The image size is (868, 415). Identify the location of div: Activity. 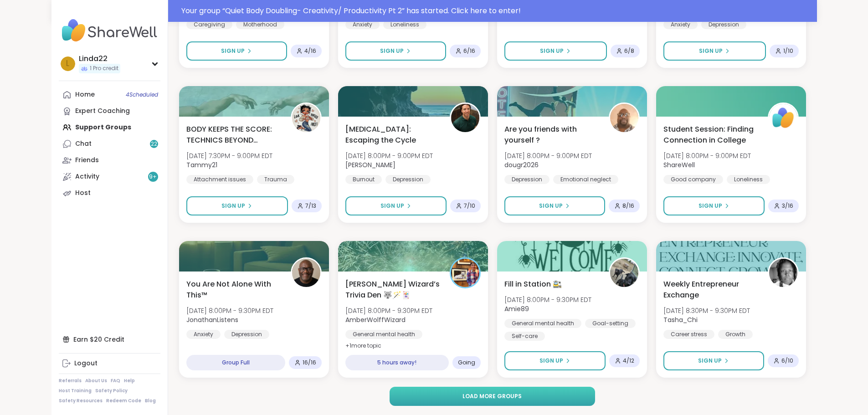
(87, 176).